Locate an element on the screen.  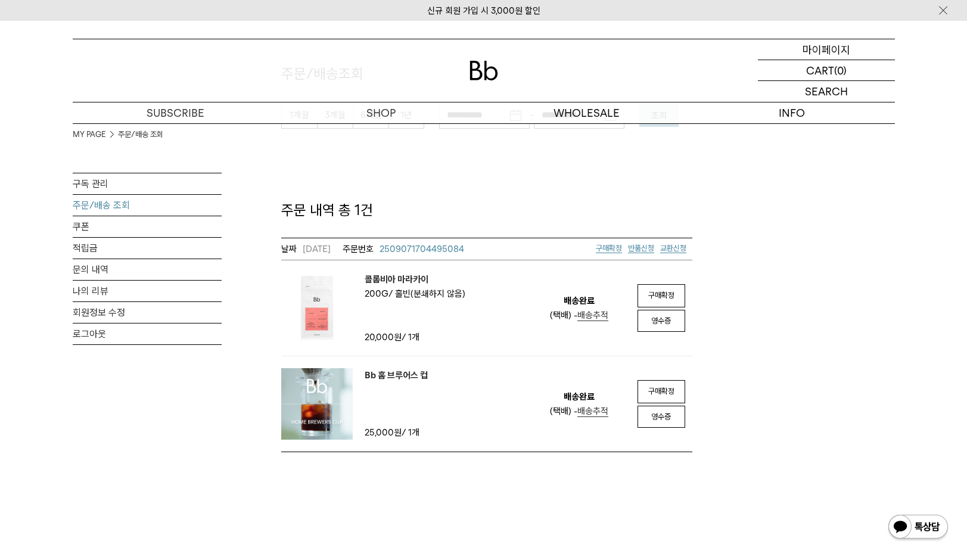
img: 로고 is located at coordinates (484, 70).